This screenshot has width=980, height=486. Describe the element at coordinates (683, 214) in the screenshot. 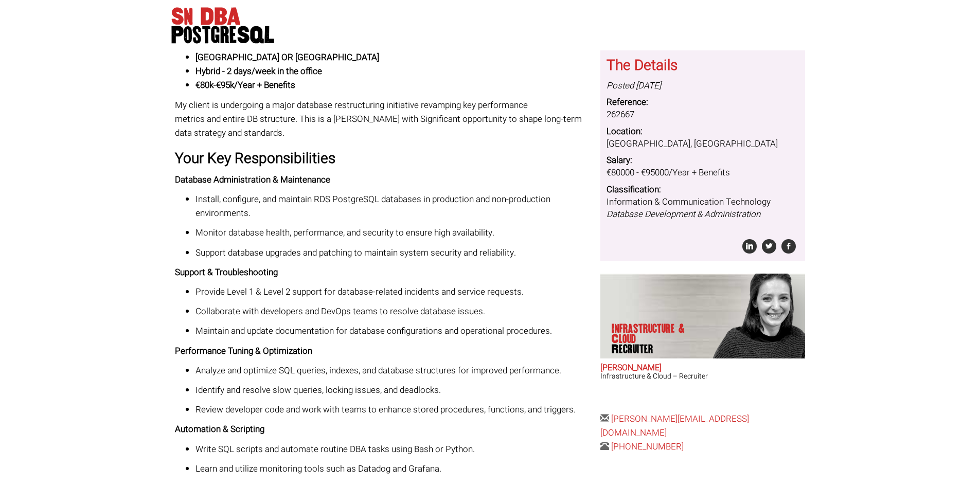

I see `i: Database Development & Administration` at that location.